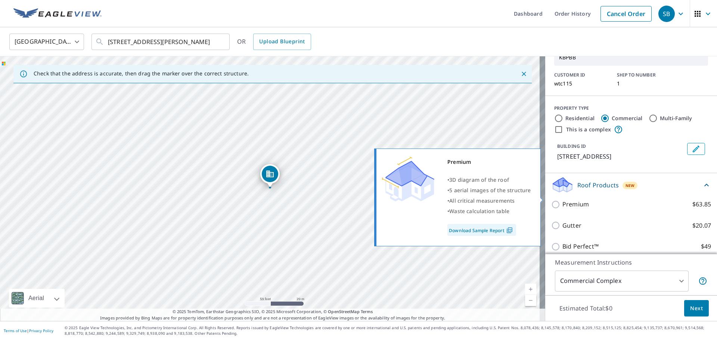 This screenshot has width=717, height=340. Describe the element at coordinates (644, 84) in the screenshot. I see `p: 1` at that location.